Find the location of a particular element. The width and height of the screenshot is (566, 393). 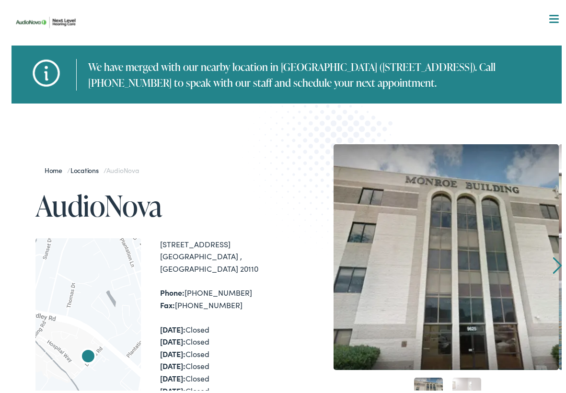

strong: Phone: is located at coordinates (172, 290).